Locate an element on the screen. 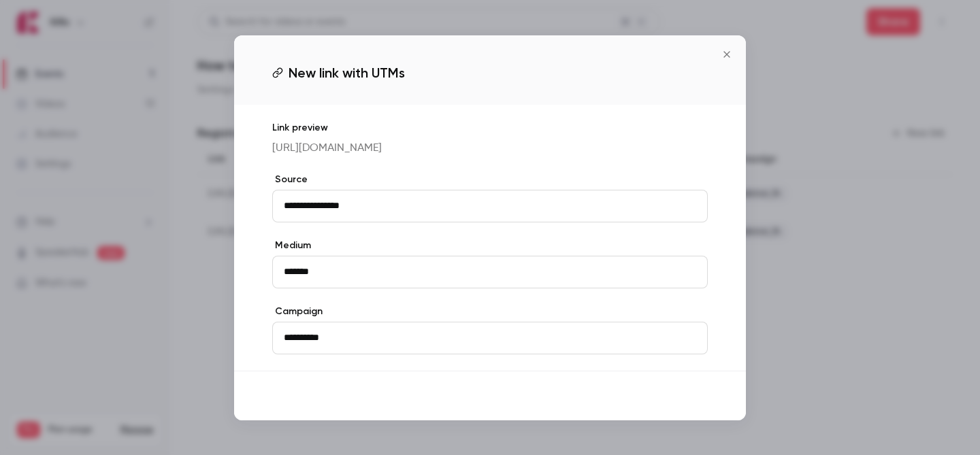 The image size is (980, 455). label: Campaign is located at coordinates (490, 311).